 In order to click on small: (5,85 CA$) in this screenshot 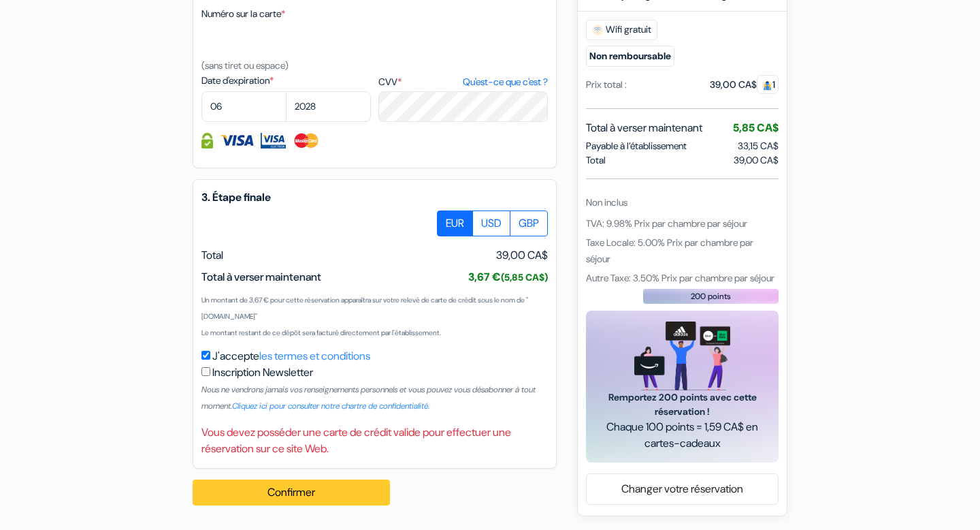, I will do `click(524, 277)`.